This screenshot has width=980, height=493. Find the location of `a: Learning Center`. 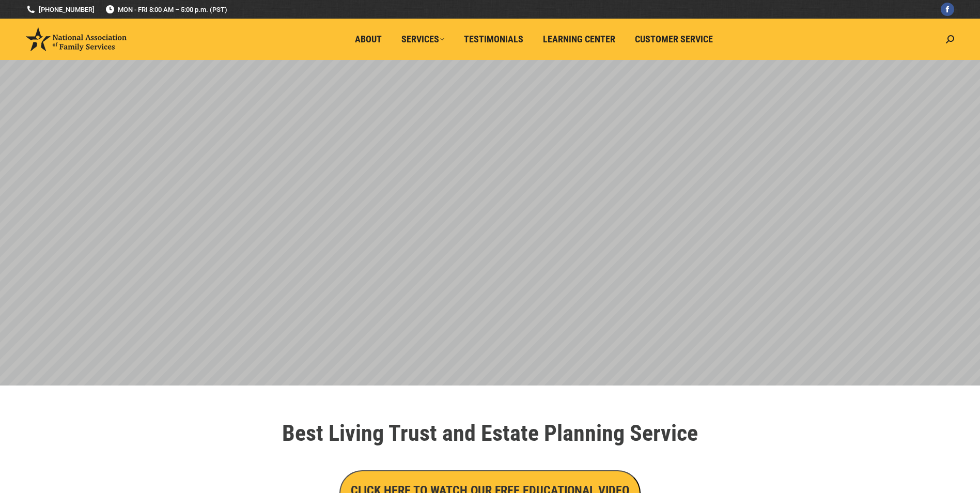

a: Learning Center is located at coordinates (579, 39).